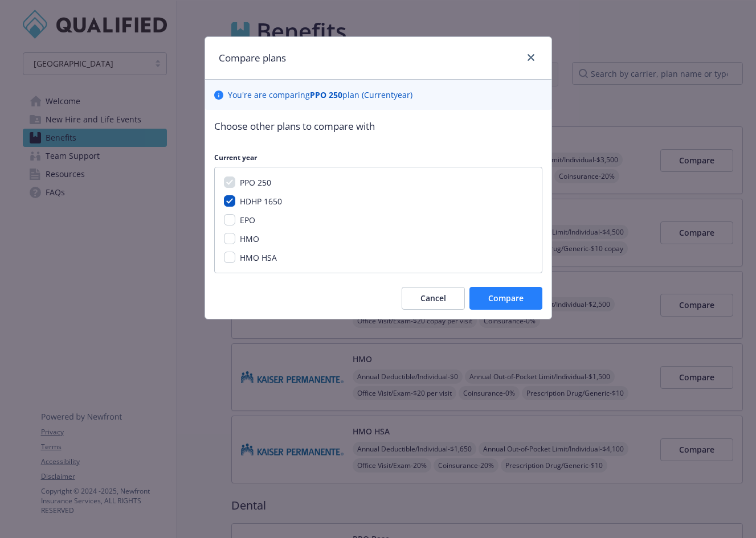  I want to click on span: HDHP 1650, so click(261, 201).